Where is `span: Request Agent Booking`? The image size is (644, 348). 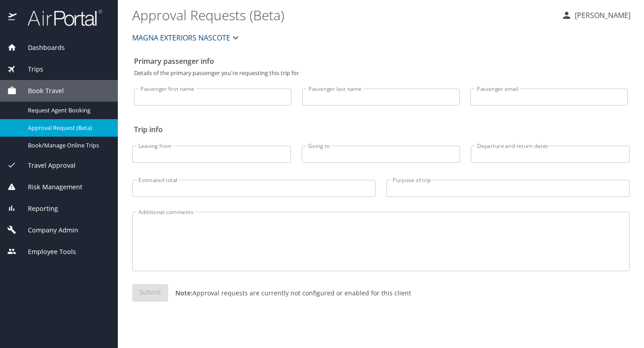
span: Request Agent Booking is located at coordinates (68, 110).